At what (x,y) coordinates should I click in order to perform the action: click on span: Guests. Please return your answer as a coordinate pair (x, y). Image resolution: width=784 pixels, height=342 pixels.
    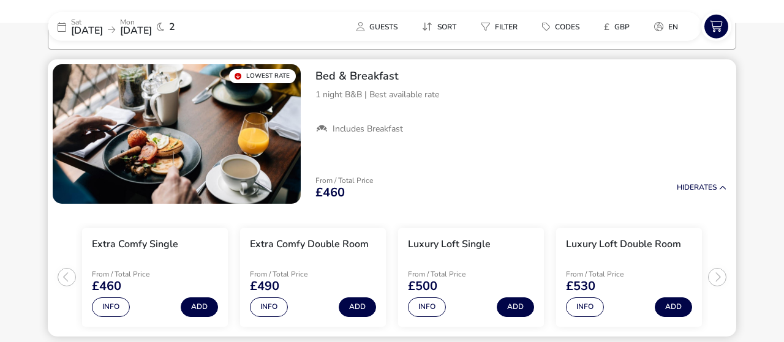
    Looking at the image, I should click on (383, 27).